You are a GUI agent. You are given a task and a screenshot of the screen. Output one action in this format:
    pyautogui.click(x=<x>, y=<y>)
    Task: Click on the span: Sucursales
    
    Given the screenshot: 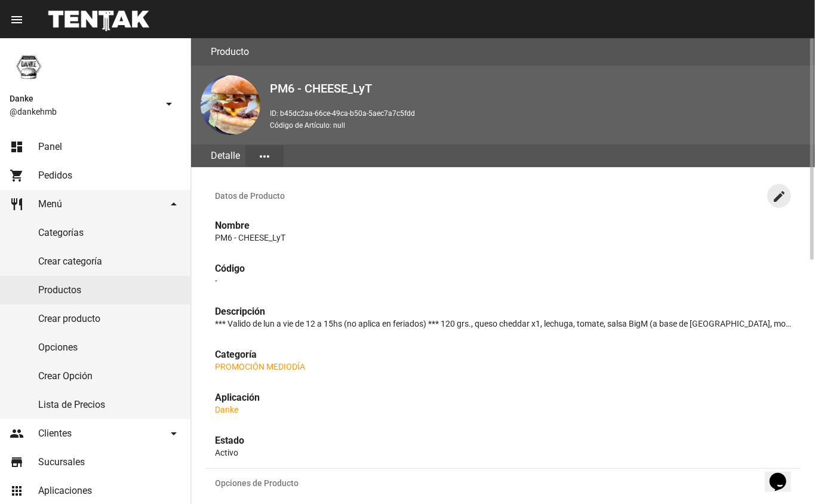 What is the action you would take?
    pyautogui.click(x=61, y=462)
    